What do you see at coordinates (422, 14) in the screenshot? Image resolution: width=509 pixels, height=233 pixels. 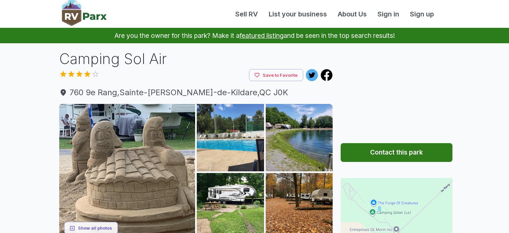 I see `a: Sign up` at bounding box center [422, 14].